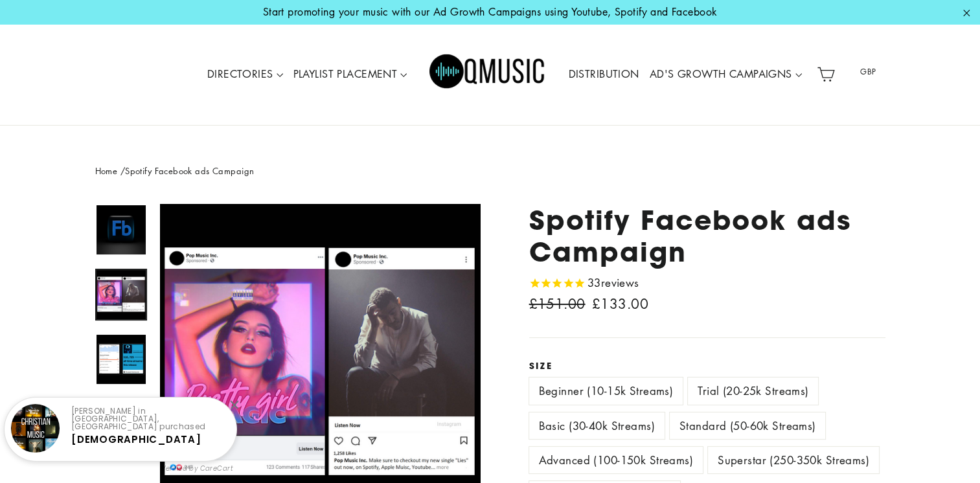 The width and height of the screenshot is (980, 483). What do you see at coordinates (707, 366) in the screenshot?
I see `label: Size` at bounding box center [707, 366].